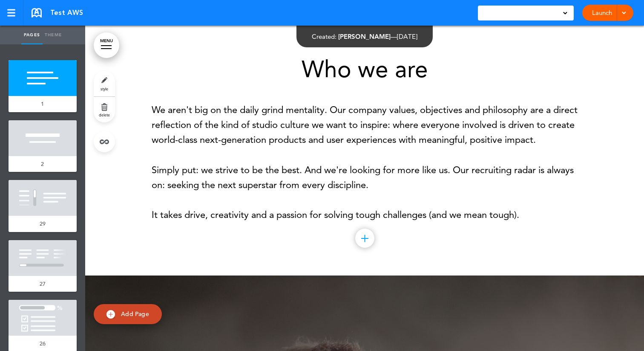  I want to click on h1: Who we are, so click(364, 69).